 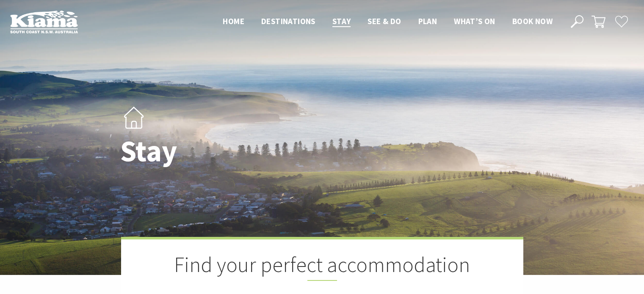 I want to click on h2: Find your perfect accommodation, so click(x=322, y=266).